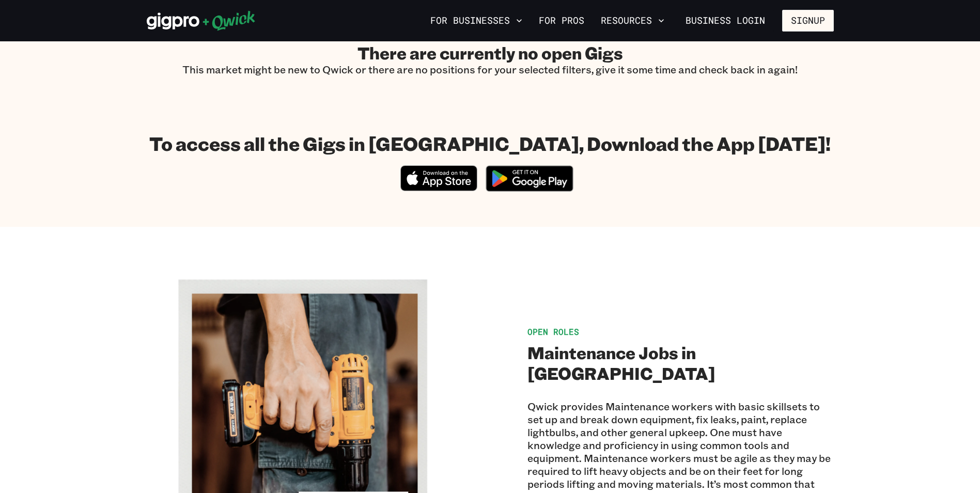 Image resolution: width=980 pixels, height=493 pixels. I want to click on a: For Pros, so click(561, 21).